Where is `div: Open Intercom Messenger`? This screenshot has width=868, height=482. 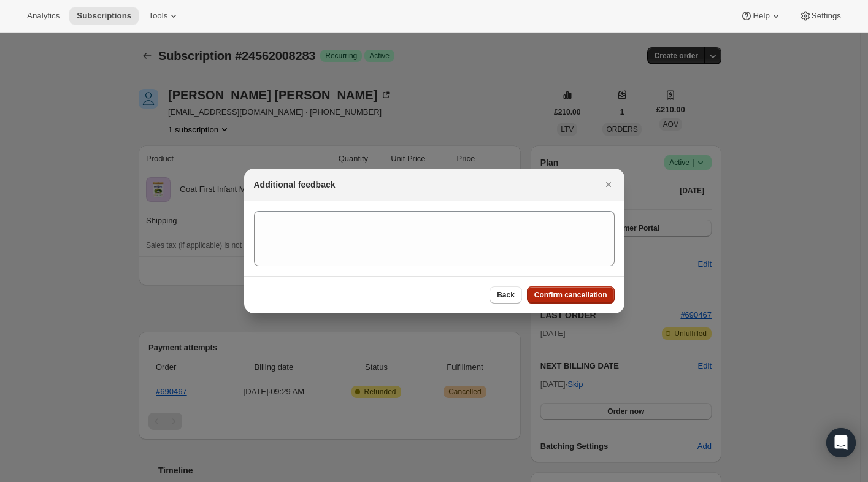 div: Open Intercom Messenger is located at coordinates (841, 443).